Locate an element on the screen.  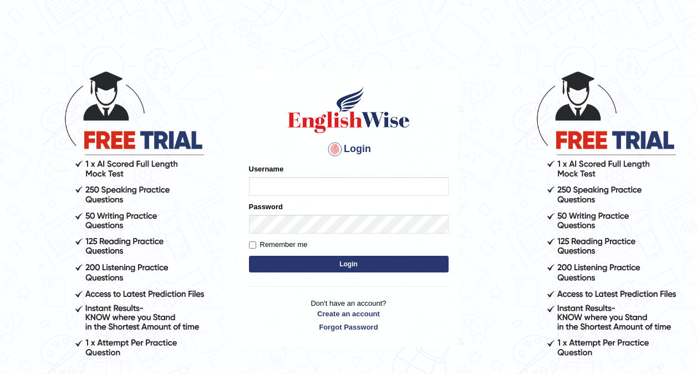
label: Username is located at coordinates (266, 169).